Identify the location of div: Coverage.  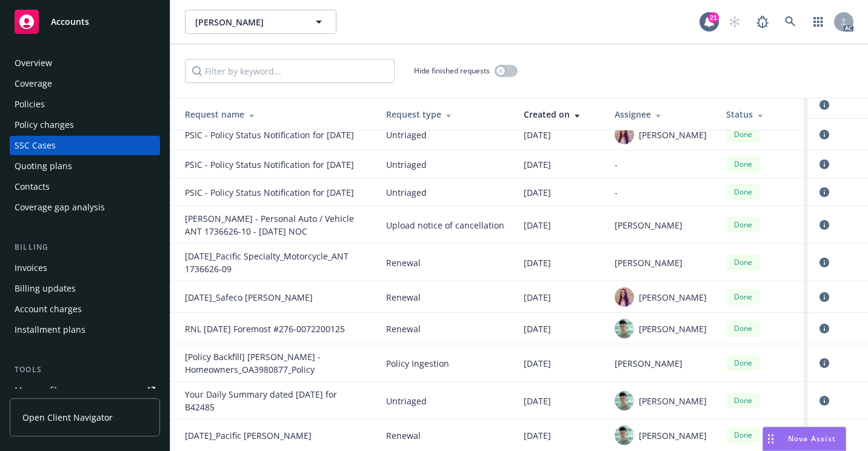
(33, 84).